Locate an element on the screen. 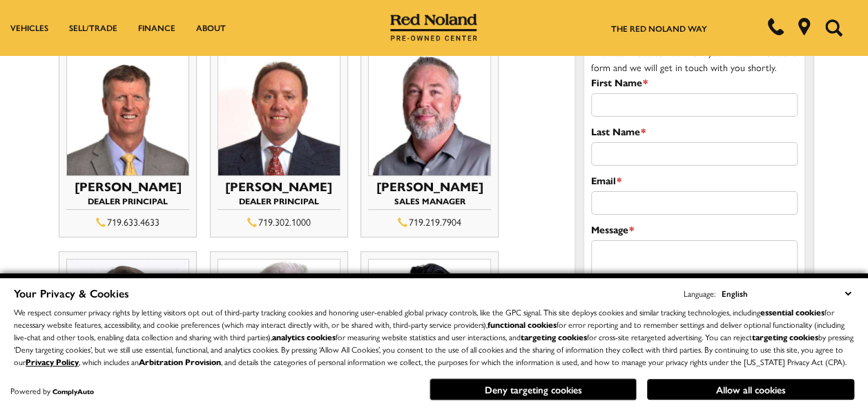  div: Language: is located at coordinates (699, 293).